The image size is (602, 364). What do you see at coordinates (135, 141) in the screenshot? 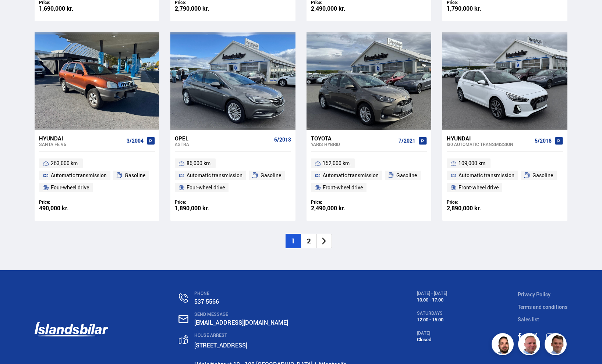
I see `font: 3/2004` at bounding box center [135, 141].